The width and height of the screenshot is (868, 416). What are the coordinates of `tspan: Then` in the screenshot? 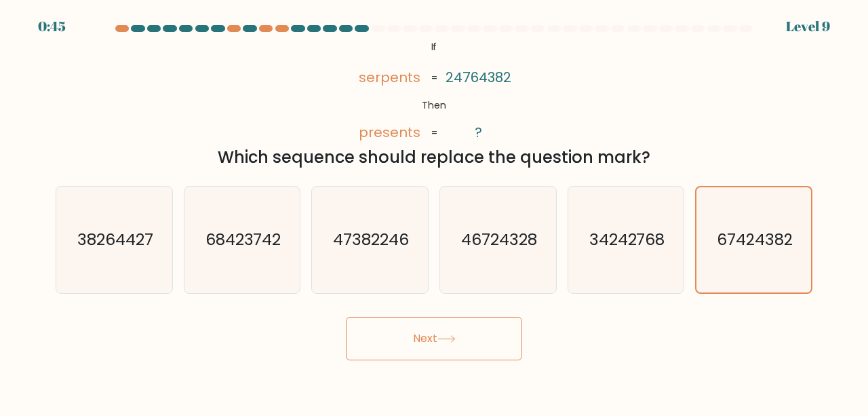 It's located at (434, 106).